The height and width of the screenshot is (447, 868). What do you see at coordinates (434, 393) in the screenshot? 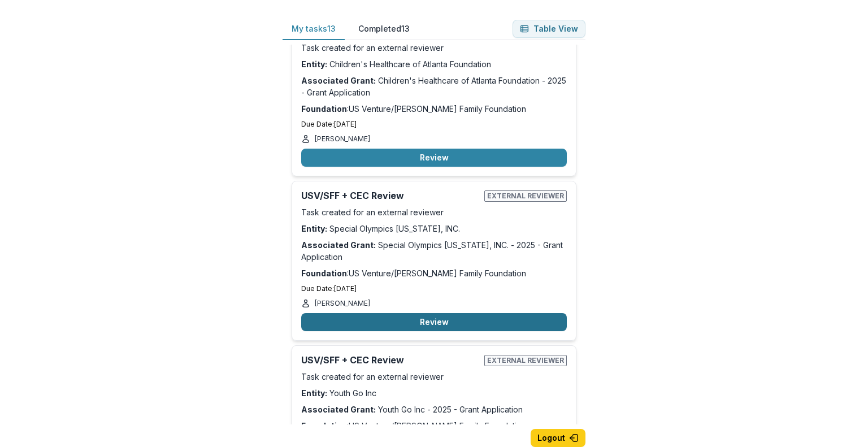
I see `p: Youth Go Inc` at bounding box center [434, 393].